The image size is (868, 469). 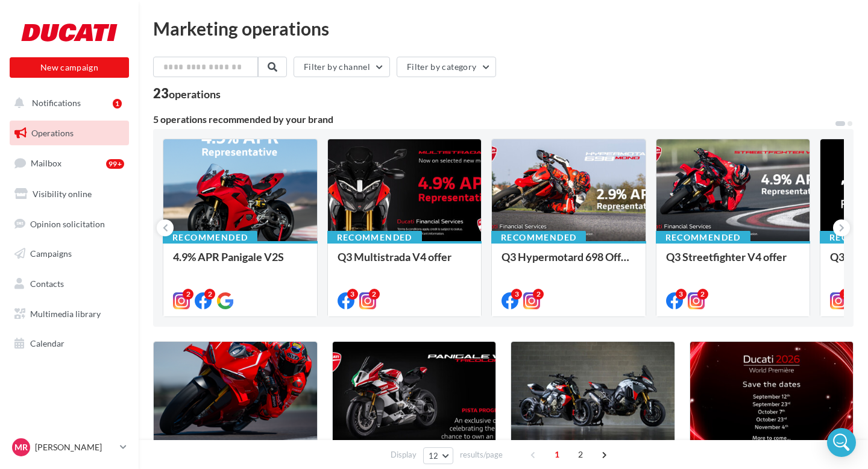 What do you see at coordinates (438, 456) in the screenshot?
I see `button: 12` at bounding box center [438, 456].